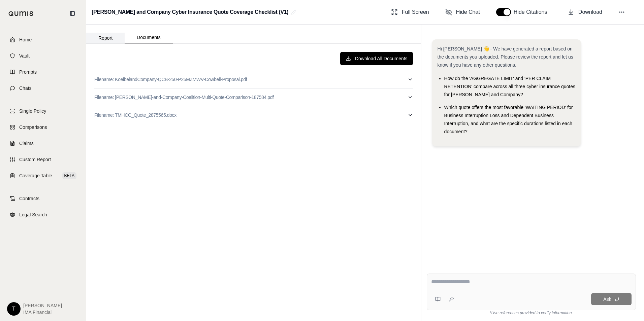  Describe the element at coordinates (29, 198) in the screenshot. I see `span: Contracts` at that location.